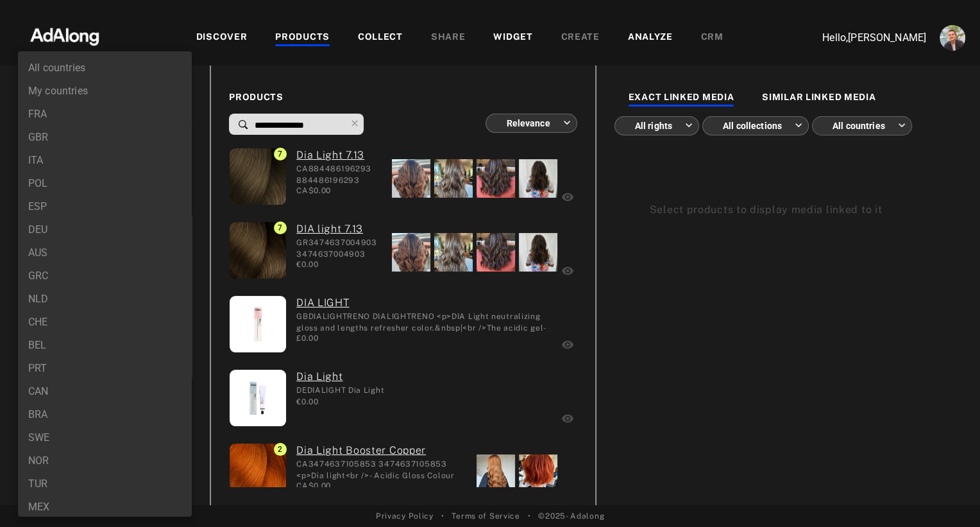 The height and width of the screenshot is (527, 980). What do you see at coordinates (105, 138) in the screenshot?
I see `li: GBR` at bounding box center [105, 138].